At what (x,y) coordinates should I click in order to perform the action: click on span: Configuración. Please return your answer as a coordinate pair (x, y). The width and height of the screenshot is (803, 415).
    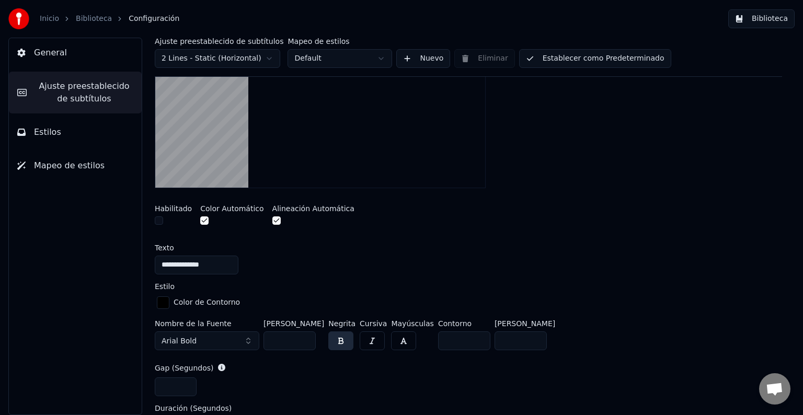
    Looking at the image, I should click on (154, 19).